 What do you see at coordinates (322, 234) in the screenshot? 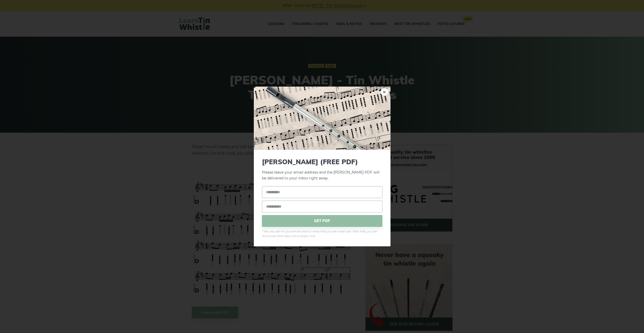
I see `span: * We only ask for your email once to verify that you are a real user. After that, you can downloa...` at bounding box center [322, 234].